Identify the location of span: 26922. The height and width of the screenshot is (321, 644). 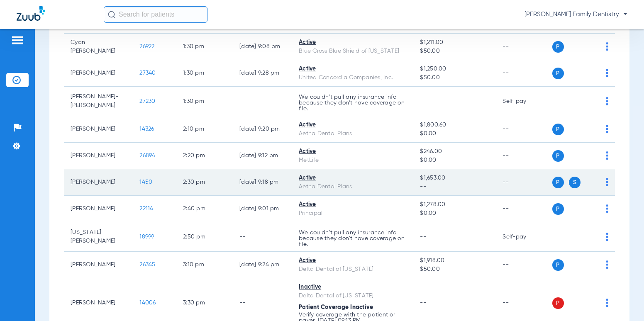
(146, 47).